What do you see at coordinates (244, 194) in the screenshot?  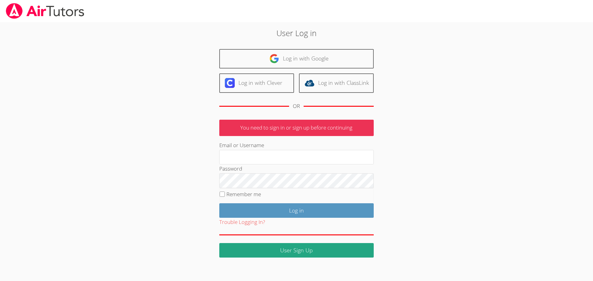 I see `label: Remember me` at bounding box center [244, 194].